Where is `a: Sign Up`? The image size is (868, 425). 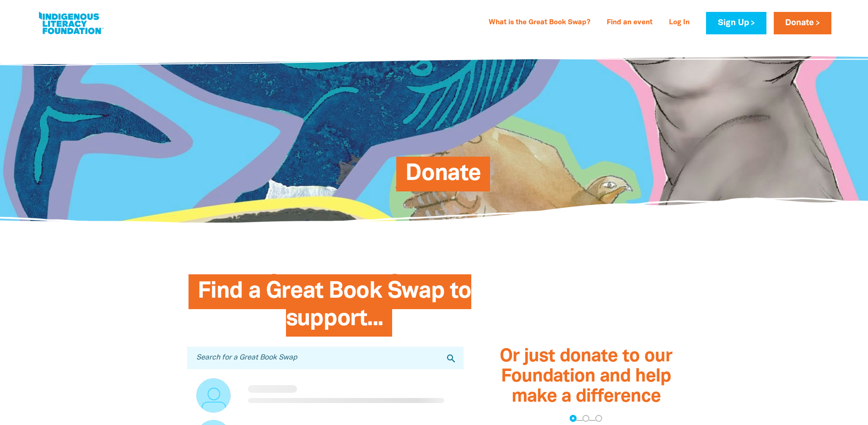 a: Sign Up is located at coordinates (736, 23).